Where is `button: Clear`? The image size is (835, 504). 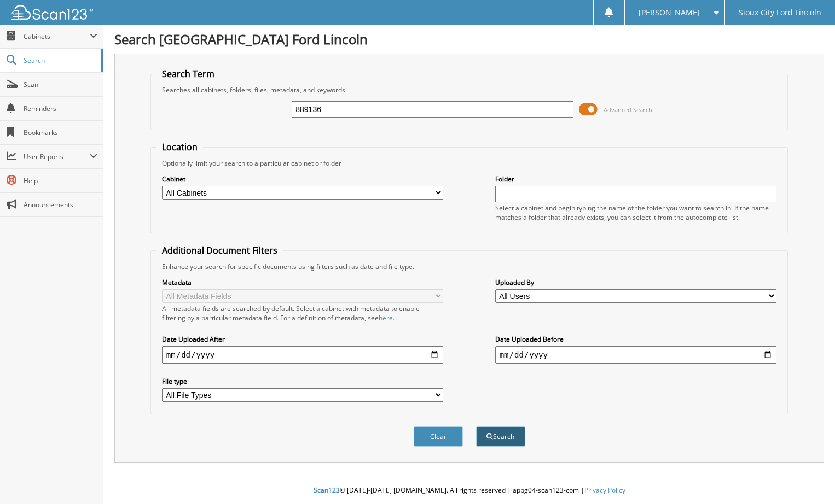
button: Clear is located at coordinates (438, 436).